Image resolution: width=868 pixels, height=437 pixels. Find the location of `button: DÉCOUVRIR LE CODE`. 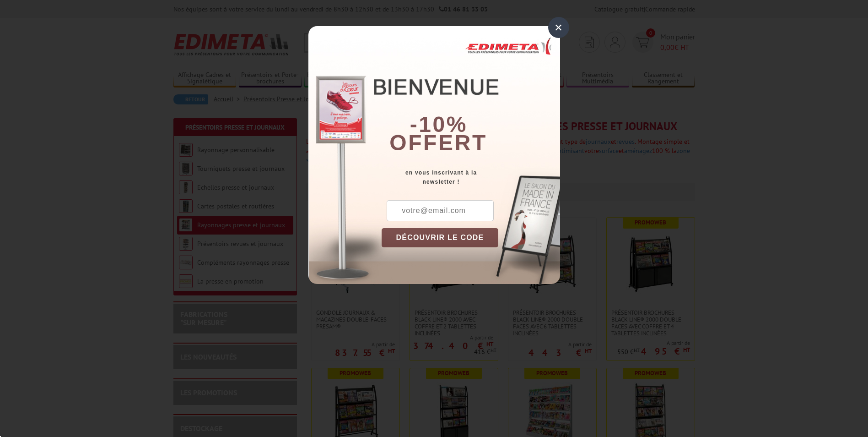

button: DÉCOUVRIR LE CODE is located at coordinates (440, 238).